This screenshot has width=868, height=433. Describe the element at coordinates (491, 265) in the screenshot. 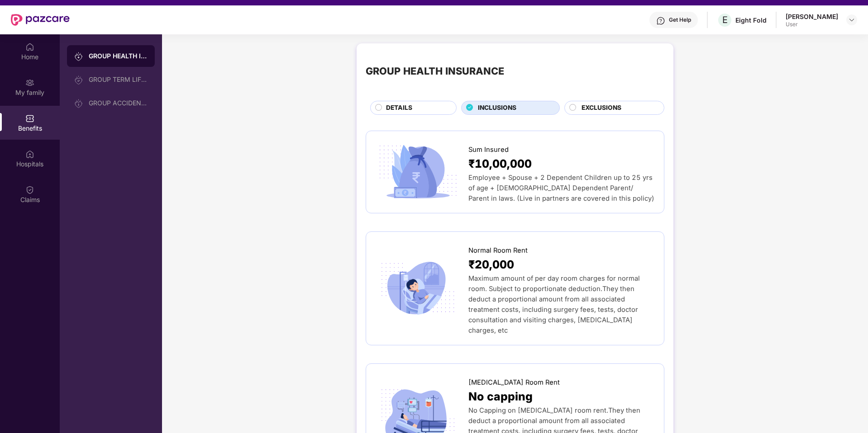

I see `span: ₹20,000` at that location.